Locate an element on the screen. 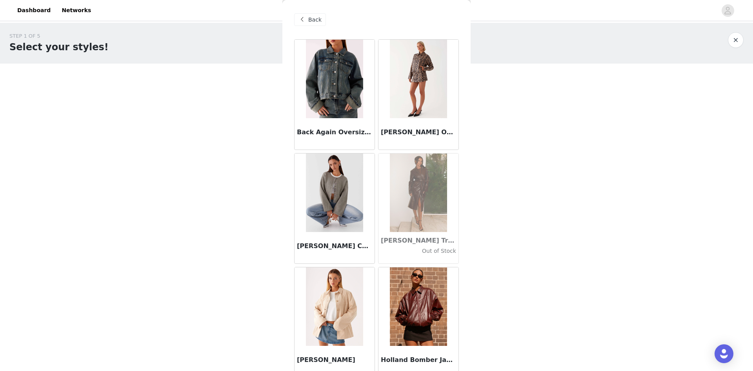  img: Farley Jacket - Tan is located at coordinates (334, 306).